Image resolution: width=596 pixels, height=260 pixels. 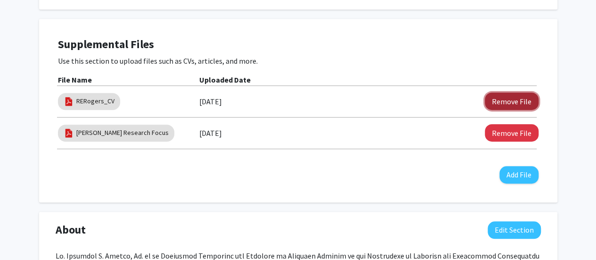 I want to click on span: About, so click(x=71, y=230).